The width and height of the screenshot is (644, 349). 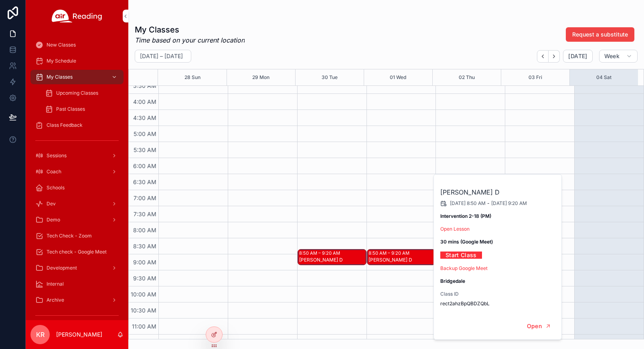 I want to click on span: 8:00 AM, so click(x=145, y=230).